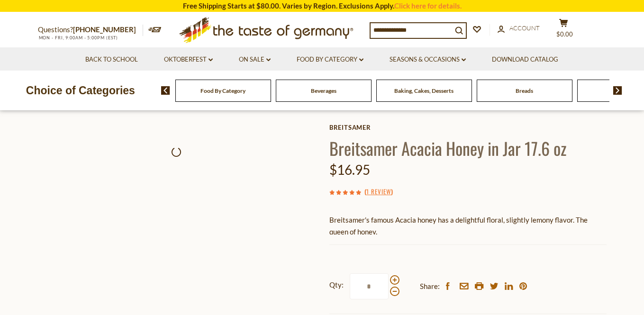 The width and height of the screenshot is (644, 315). Describe the element at coordinates (468, 148) in the screenshot. I see `h1: Breitsamer Acacia Honey in Jar 17.6 oz` at that location.